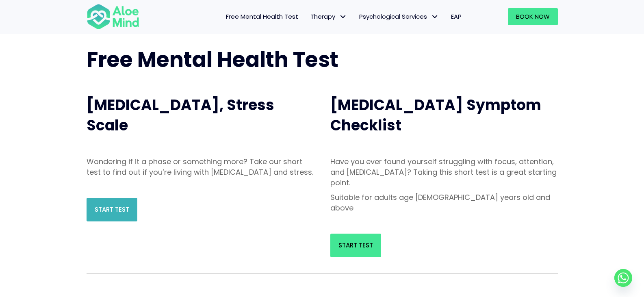 This screenshot has height=297, width=644. What do you see at coordinates (200, 167) in the screenshot?
I see `p: Wondering if it a phase or something more? Take our short test to find out if you’re living with ...` at bounding box center [200, 167].